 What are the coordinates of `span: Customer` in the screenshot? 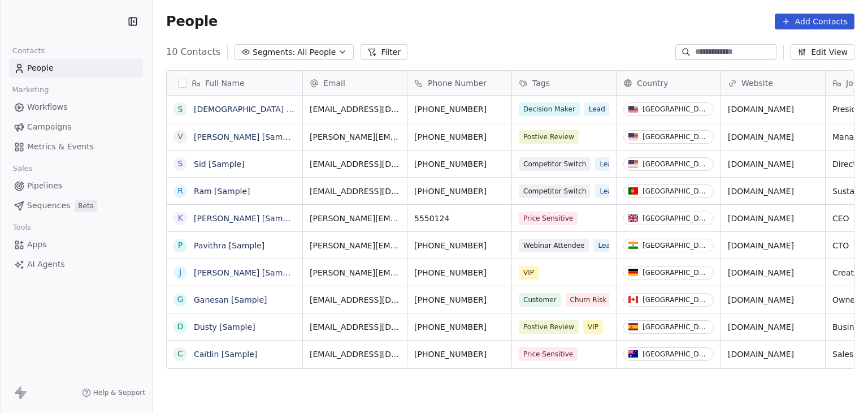 It's located at (540, 300).